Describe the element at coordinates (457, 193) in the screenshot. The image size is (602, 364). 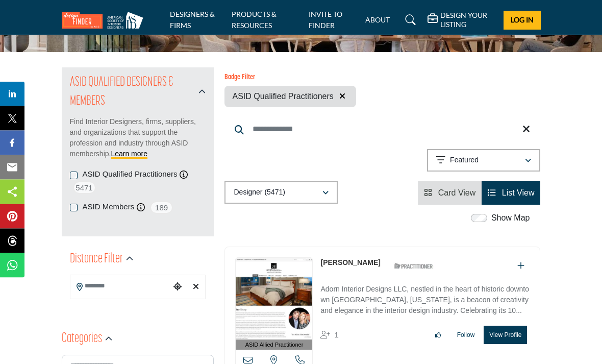
I see `span: Card View` at that location.